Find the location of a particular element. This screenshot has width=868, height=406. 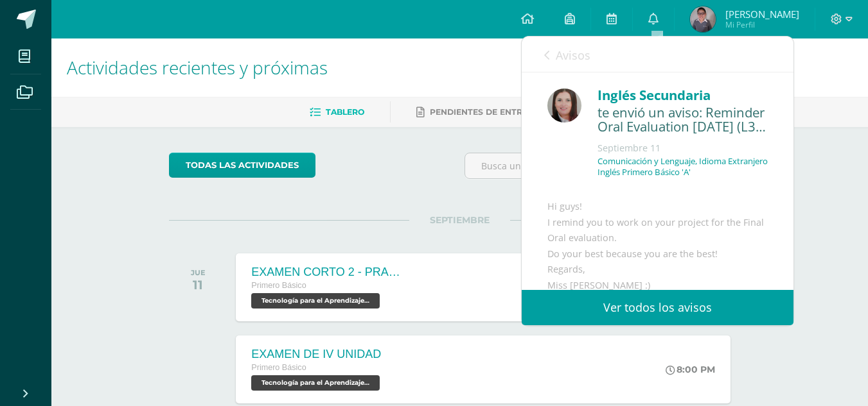

div: te envió un aviso: Reminder Oral Evaluation Sept 19th (L3 Miss Mary) is located at coordinates (682, 120).